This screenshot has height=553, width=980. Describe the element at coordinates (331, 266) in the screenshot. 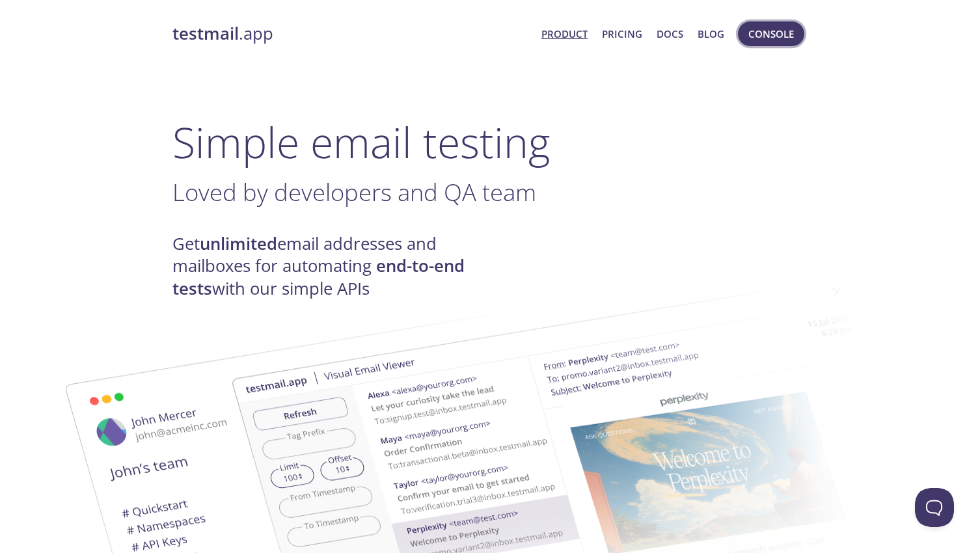

I see `h4: Get email addresses and mailboxes for automating with our simple APIs` at that location.